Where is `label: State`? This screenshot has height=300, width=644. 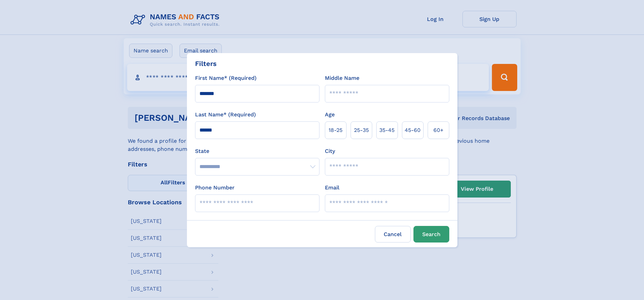
label: State is located at coordinates (257, 151).